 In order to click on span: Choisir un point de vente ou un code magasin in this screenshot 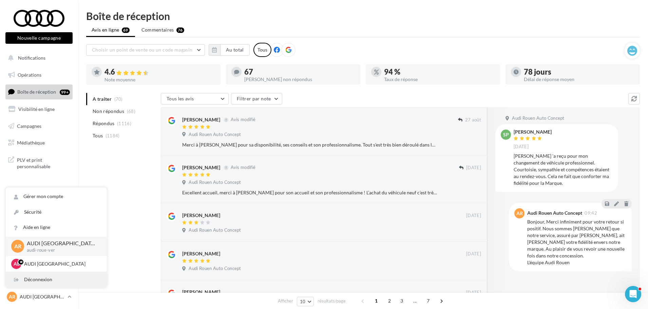, I will do `click(142, 50)`.